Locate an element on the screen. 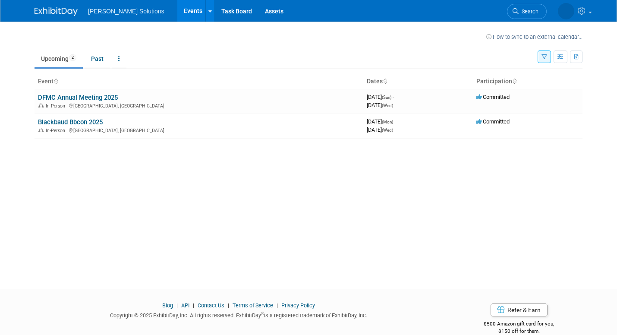 The height and width of the screenshot is (335, 617). a: Search is located at coordinates (527, 11).